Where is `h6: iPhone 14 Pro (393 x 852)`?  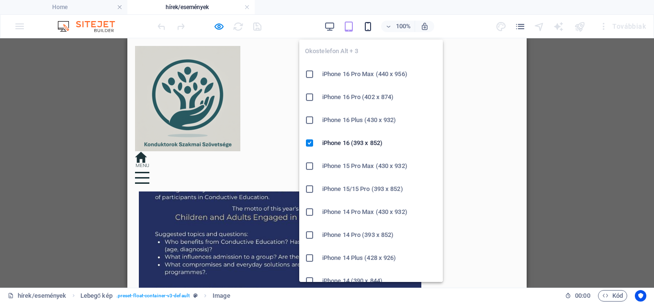 h6: iPhone 14 Pro (393 x 852) is located at coordinates (379, 235).